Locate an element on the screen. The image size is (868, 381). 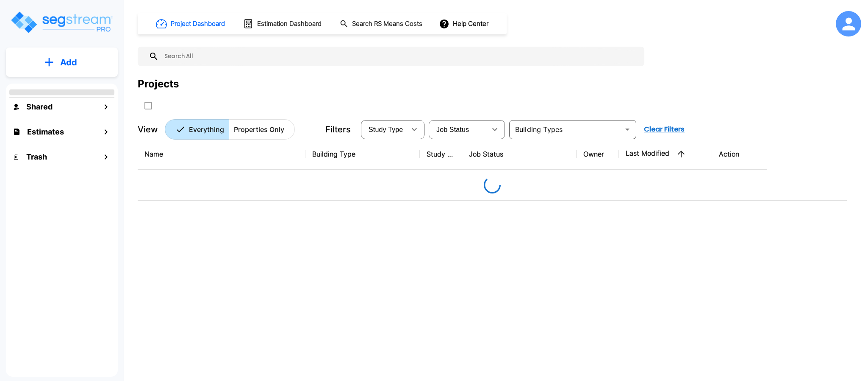
button: Everything is located at coordinates (197, 129).